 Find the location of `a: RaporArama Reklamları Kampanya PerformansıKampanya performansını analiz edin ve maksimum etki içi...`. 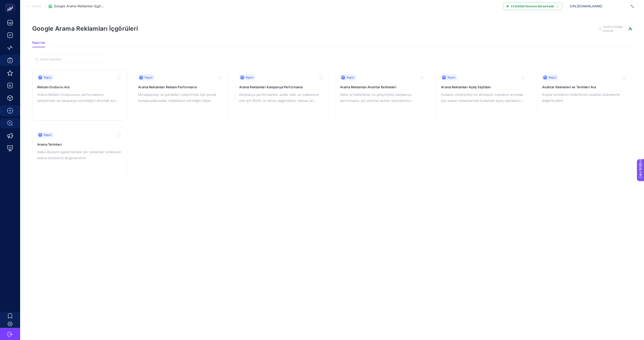

a: RaporArama Reklamları Kampanya PerformansıKampanya performansını analiz edin ve maksimum etki içi... is located at coordinates (281, 95).